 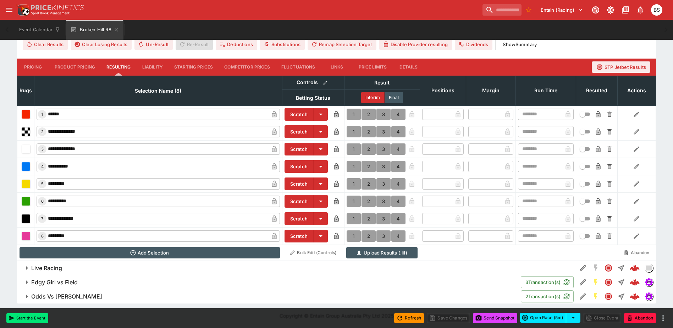 I want to click on button: Clear Results, so click(x=45, y=44).